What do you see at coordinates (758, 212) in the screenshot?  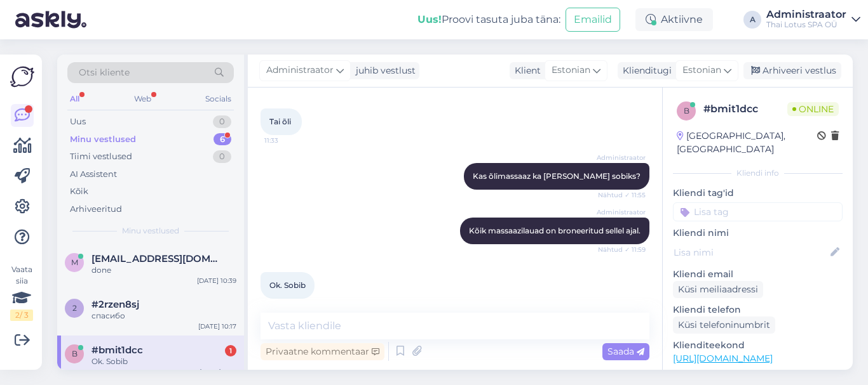 I see `input: Lisa tag` at bounding box center [758, 212].